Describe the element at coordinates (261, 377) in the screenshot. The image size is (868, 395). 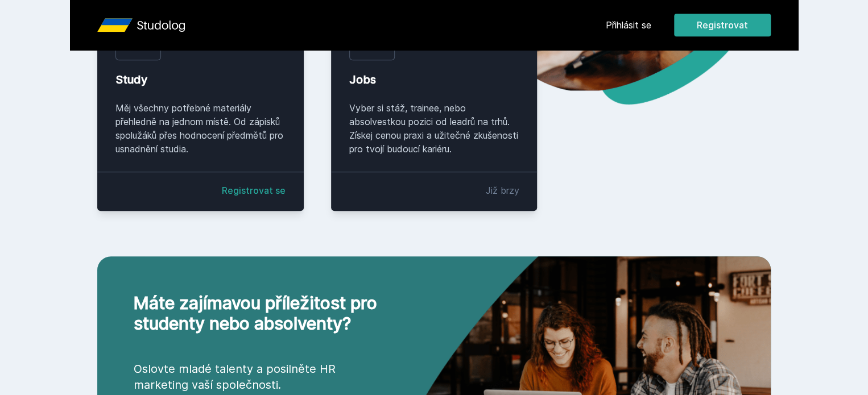
I see `p: Oslovte mladé talenty a posilněte HR marketing vaší společnosti.` at that location.